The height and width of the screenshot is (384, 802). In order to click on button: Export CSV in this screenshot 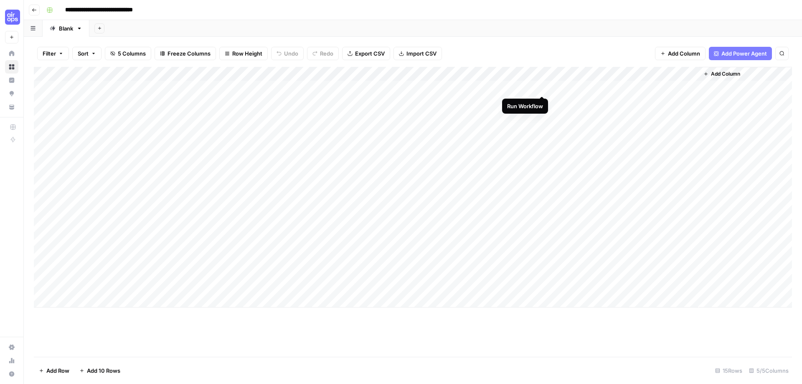, I will do `click(366, 53)`.